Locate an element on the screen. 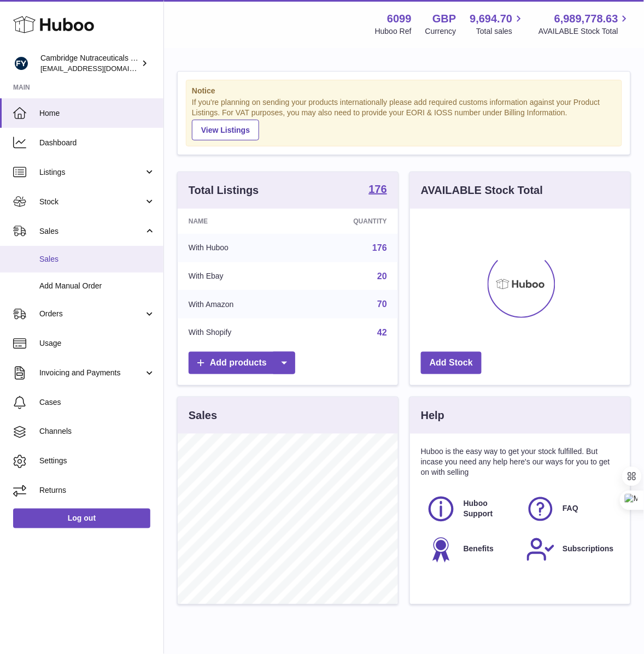  strong: 176 is located at coordinates (377, 189).